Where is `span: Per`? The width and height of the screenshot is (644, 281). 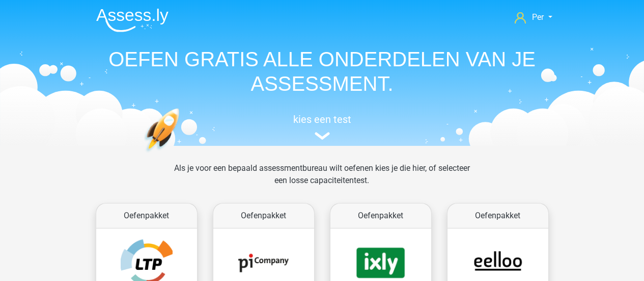
span: Per is located at coordinates (537, 17).